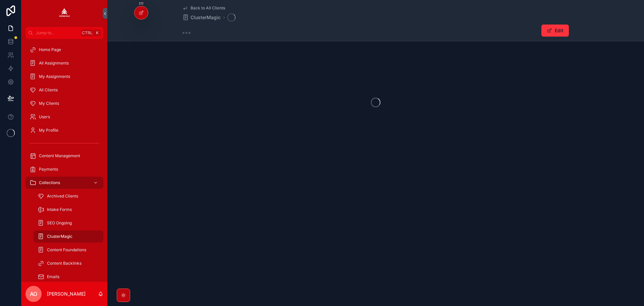 Image resolution: width=644 pixels, height=306 pixels. What do you see at coordinates (64, 160) in the screenshot?
I see `div: scrollable content` at bounding box center [64, 160].